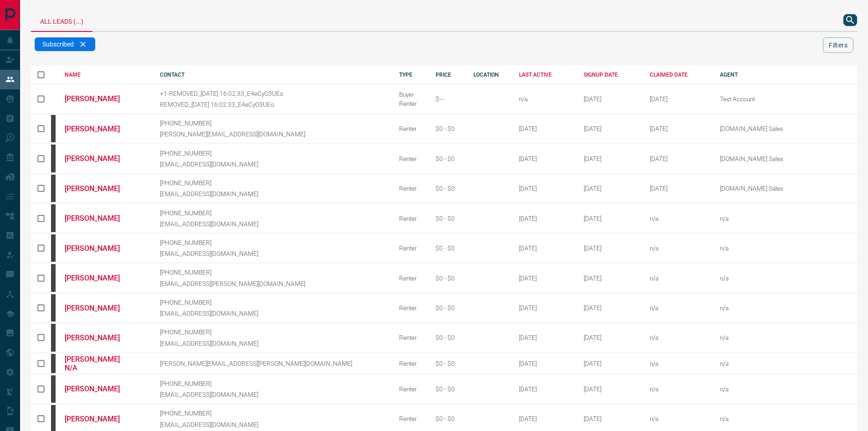  What do you see at coordinates (610, 389) in the screenshot?
I see `div: October 15th 2008, 1:08:42 PM` at bounding box center [610, 389].